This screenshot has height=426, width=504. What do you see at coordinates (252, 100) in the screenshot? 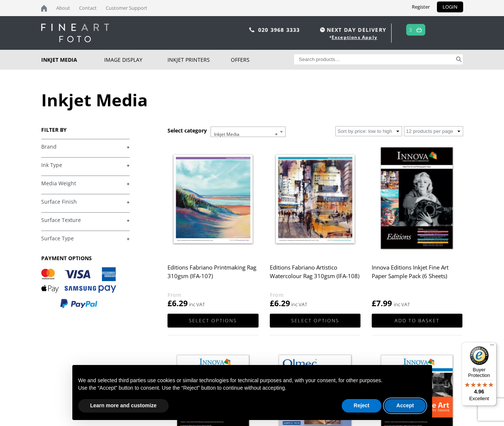
I see `h1: Inkjet Media` at bounding box center [252, 100].